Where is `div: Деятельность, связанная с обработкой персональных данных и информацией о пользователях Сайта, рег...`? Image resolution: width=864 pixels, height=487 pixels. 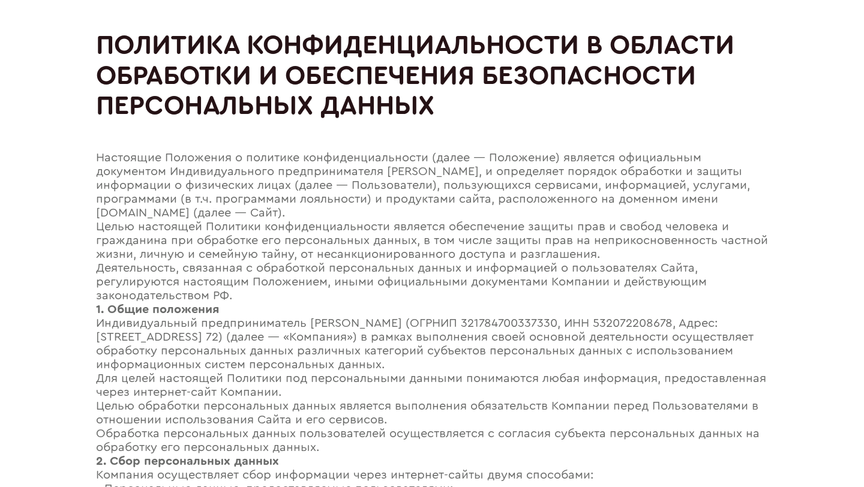
div: Деятельность, связанная с обработкой персональных данных и информацией о пользователях Сайта, рег... is located at coordinates (432, 282).